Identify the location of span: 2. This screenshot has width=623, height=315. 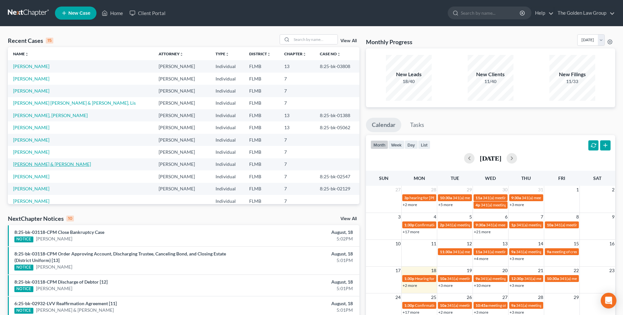
(614, 190).